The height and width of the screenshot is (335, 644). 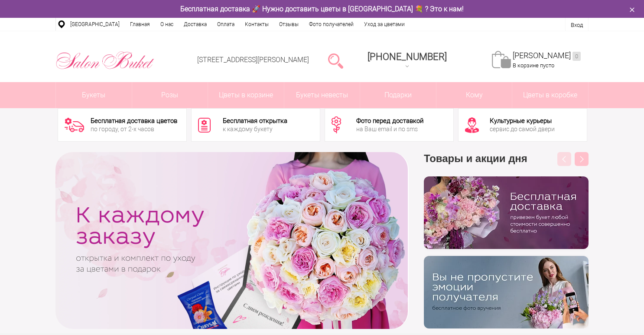 I want to click on a: Отзывы, so click(x=289, y=24).